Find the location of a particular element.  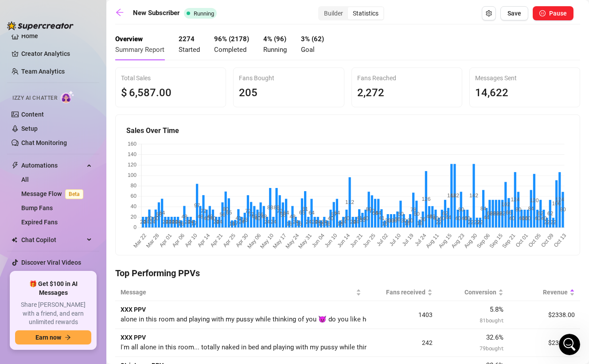

span: 79 bought is located at coordinates (491, 348).